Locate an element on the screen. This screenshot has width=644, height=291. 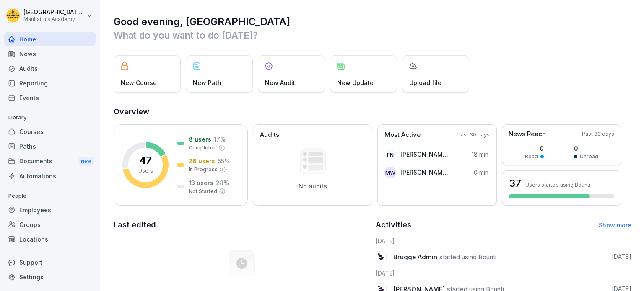
div: Automations is located at coordinates (50, 176).